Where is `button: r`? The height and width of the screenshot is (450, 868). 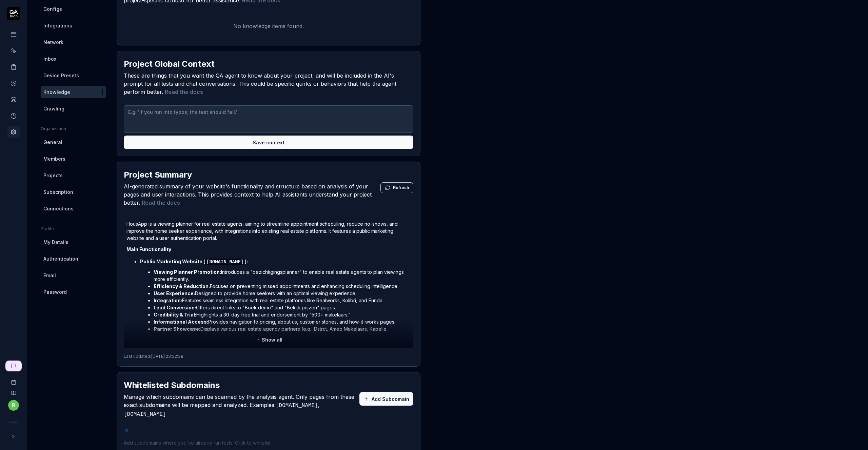
button: r is located at coordinates (14, 406).